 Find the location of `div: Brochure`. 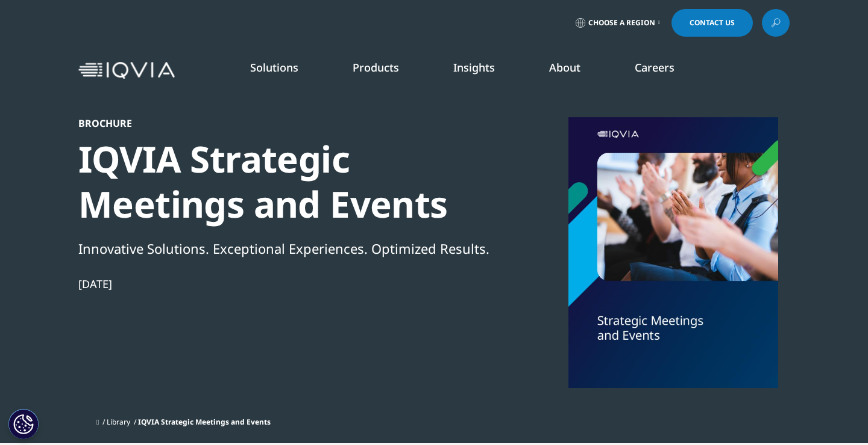

div: Brochure is located at coordinates (285, 123).